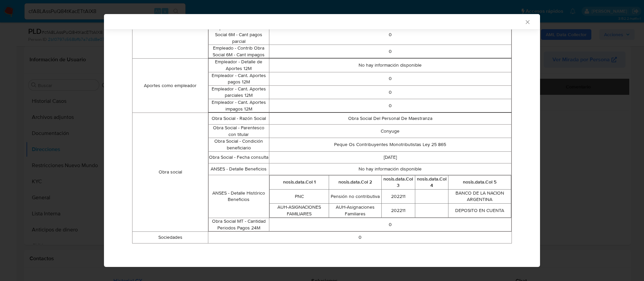 This screenshot has height=281, width=644. What do you see at coordinates (239, 35) in the screenshot?
I see `td: Empleado - Contrib Obra Social 6M - Cant pagos parcial` at bounding box center [239, 35].